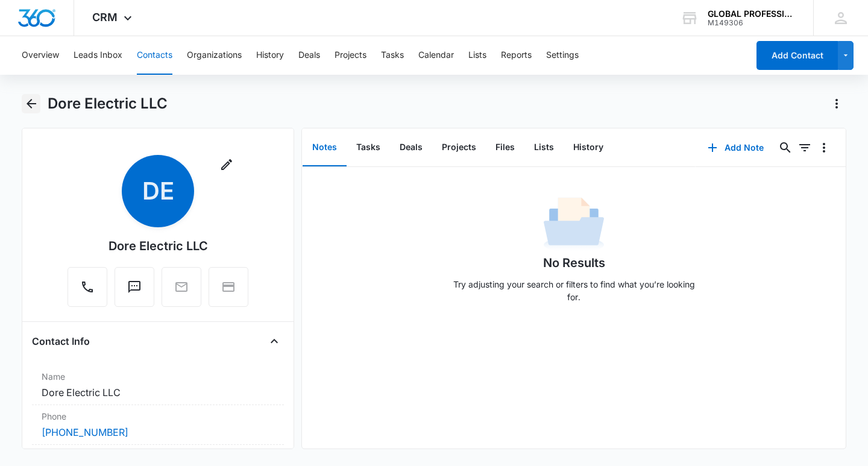  Describe the element at coordinates (87, 290) in the screenshot. I see `a: Call` at that location.